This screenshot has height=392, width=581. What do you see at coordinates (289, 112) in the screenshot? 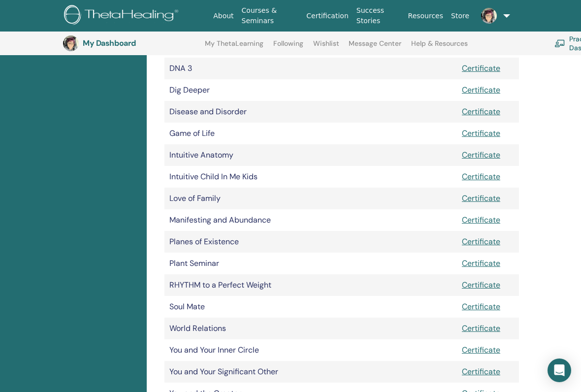
I see `td: Disease and Disorder` at bounding box center [289, 112].